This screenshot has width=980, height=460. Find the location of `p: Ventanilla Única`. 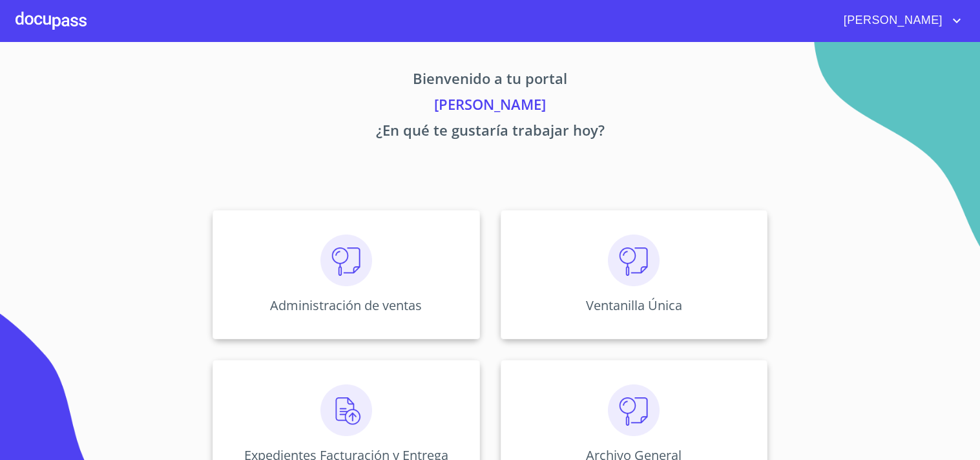

p: Ventanilla Única is located at coordinates (633, 305).